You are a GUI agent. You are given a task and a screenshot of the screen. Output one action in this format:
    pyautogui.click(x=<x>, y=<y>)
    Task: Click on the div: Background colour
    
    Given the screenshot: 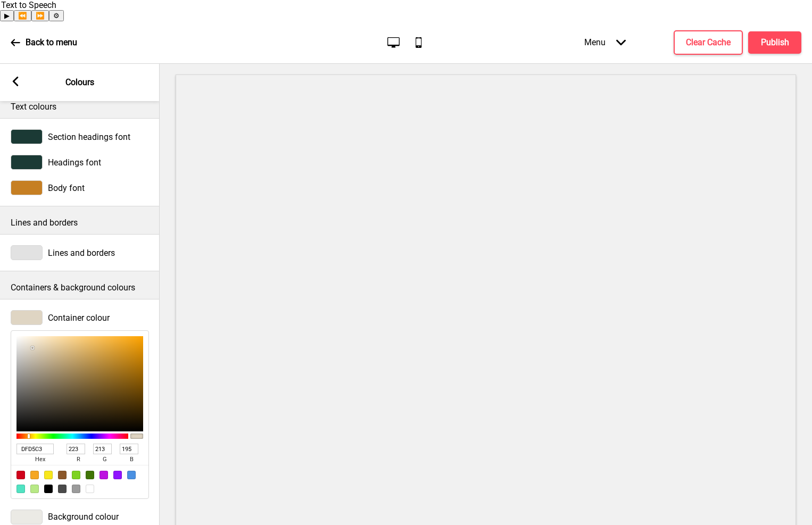 What is the action you would take?
    pyautogui.click(x=80, y=517)
    